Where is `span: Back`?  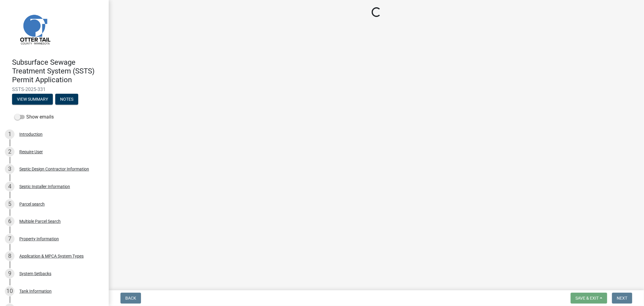
span: Back is located at coordinates (131, 298).